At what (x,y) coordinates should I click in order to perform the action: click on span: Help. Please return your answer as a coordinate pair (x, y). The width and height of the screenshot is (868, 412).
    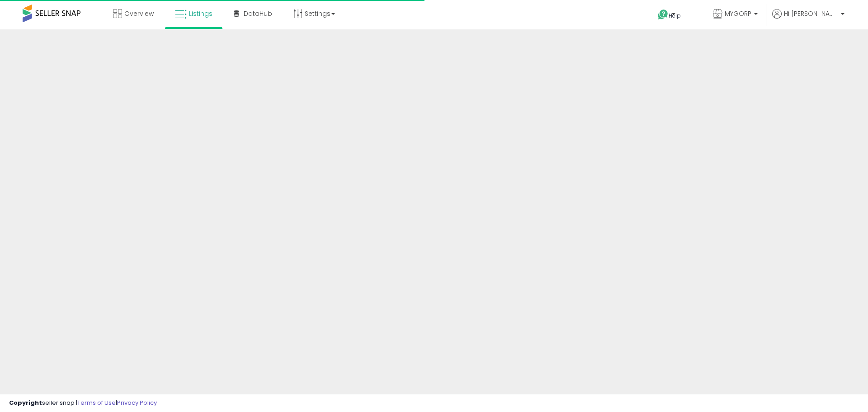
    Looking at the image, I should click on (674, 16).